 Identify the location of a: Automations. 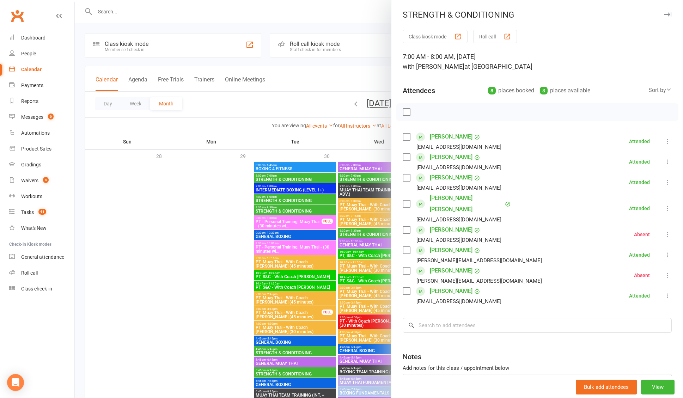
(42, 133).